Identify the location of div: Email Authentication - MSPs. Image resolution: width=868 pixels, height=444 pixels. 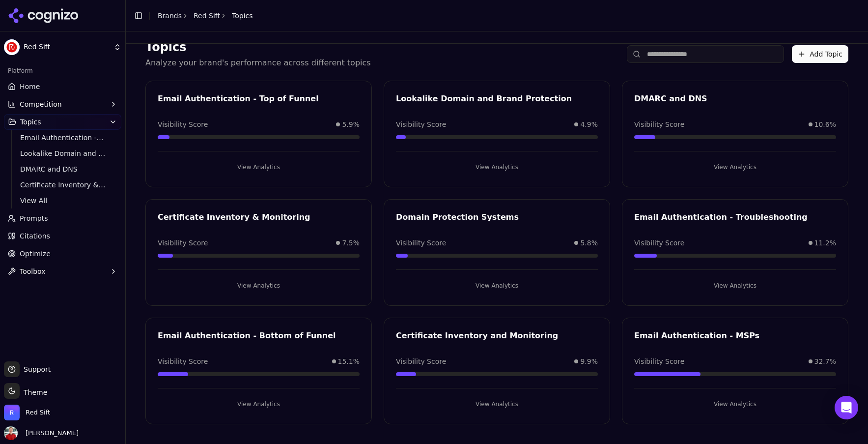
(734, 335).